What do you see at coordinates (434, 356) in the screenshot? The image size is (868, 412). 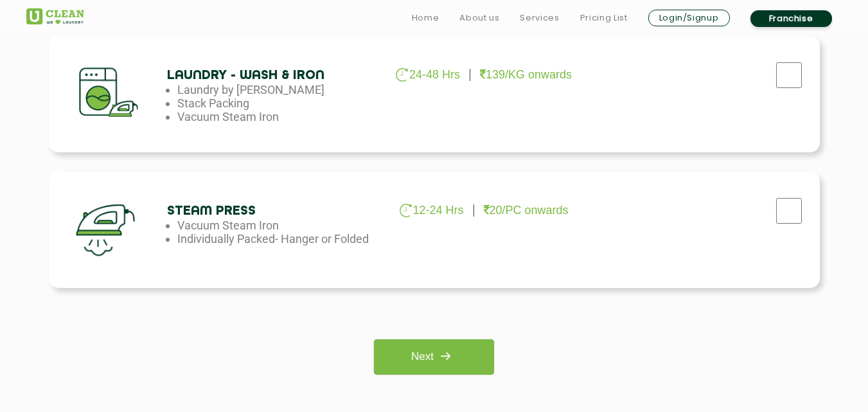 I see `a: Next` at bounding box center [434, 356].